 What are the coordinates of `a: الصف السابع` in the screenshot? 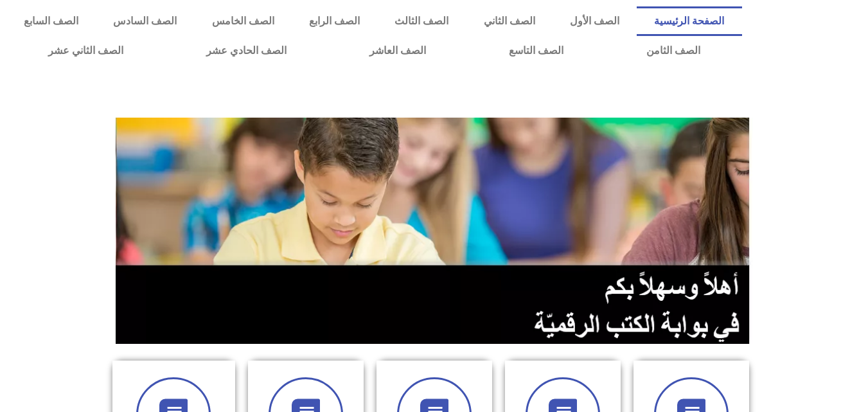 It's located at (51, 21).